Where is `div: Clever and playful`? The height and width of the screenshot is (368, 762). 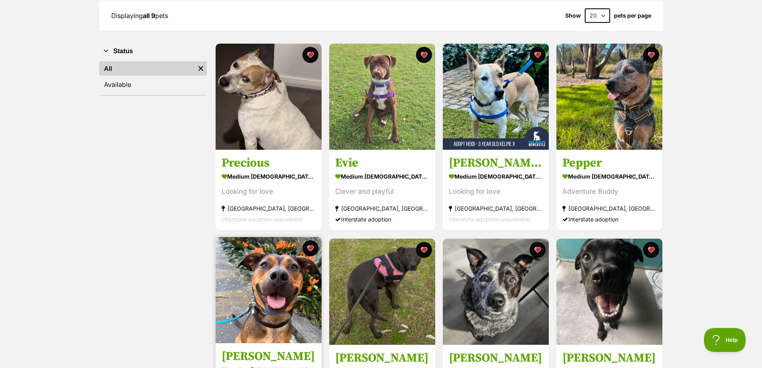 div: Clever and playful is located at coordinates (382, 192).